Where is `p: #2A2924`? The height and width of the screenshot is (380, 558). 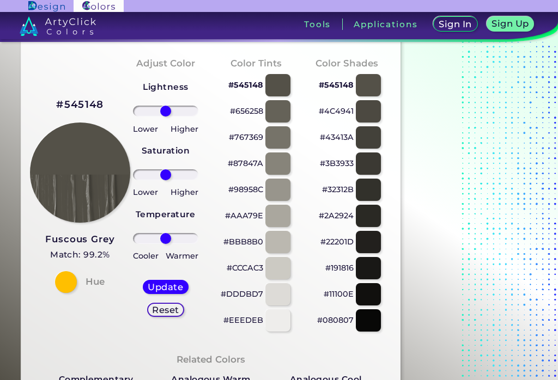 p: #2A2924 is located at coordinates (336, 216).